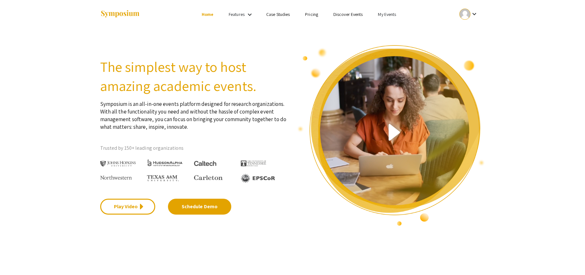 The height and width of the screenshot is (275, 585). I want to click on img: Johns Hopkins University, so click(118, 164).